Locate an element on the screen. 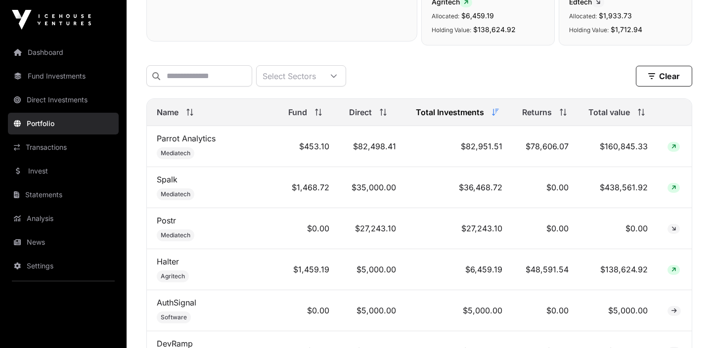 The height and width of the screenshot is (348, 712). span: Software is located at coordinates (173, 317).